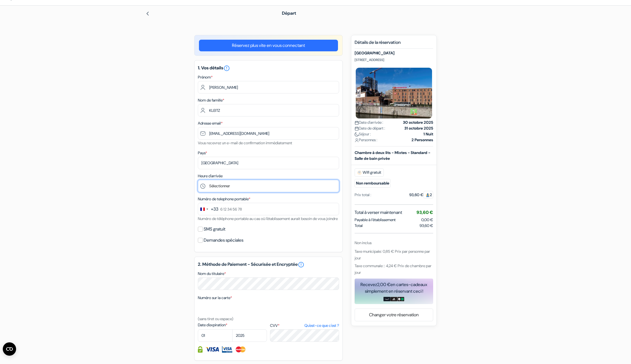 The width and height of the screenshot is (631, 364). I want to click on div: Recevez en cartes-cadeaux simplement en réservant ceci !, so click(394, 288).